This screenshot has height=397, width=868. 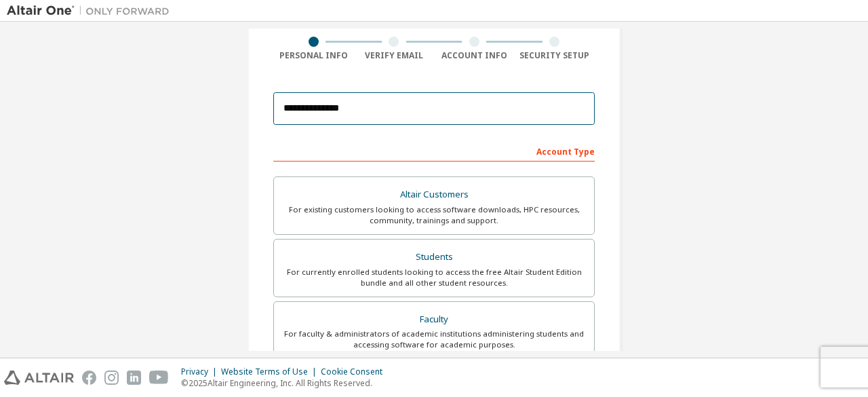 I want to click on div: Verify Email, so click(x=394, y=56).